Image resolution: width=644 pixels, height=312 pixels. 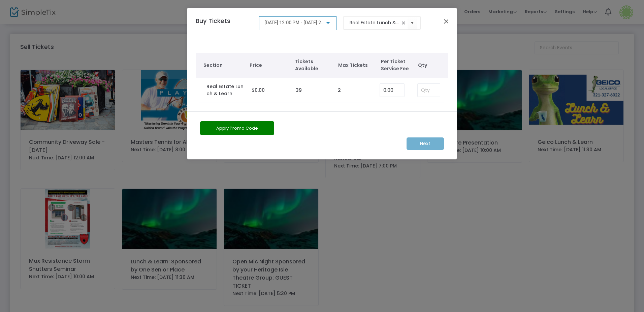 I want to click on h4: Buy Tickets, so click(x=224, y=26).